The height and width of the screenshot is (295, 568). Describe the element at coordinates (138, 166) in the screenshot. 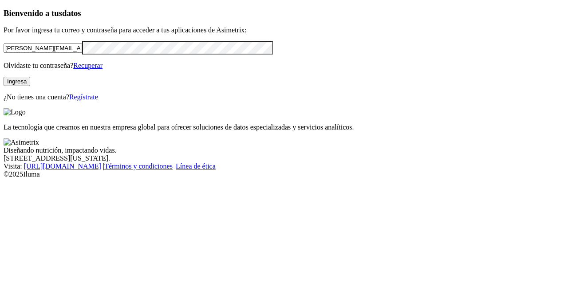

I see `a: Términos y condiciones` at that location.